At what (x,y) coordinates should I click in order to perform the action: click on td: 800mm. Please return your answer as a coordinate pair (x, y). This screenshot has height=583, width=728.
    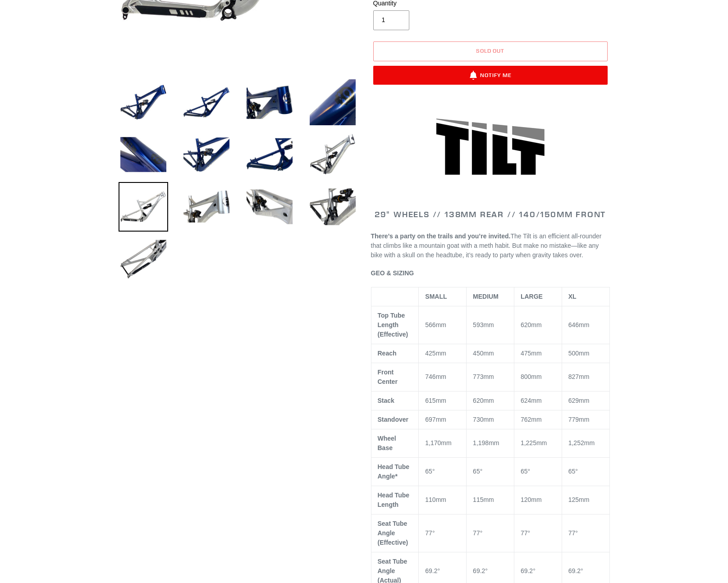
    Looking at the image, I should click on (538, 377).